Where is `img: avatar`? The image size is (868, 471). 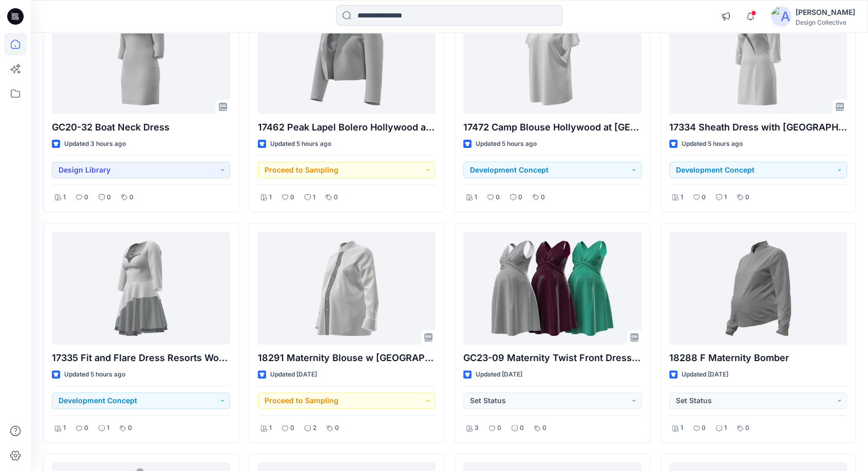 img: avatar is located at coordinates (781, 16).